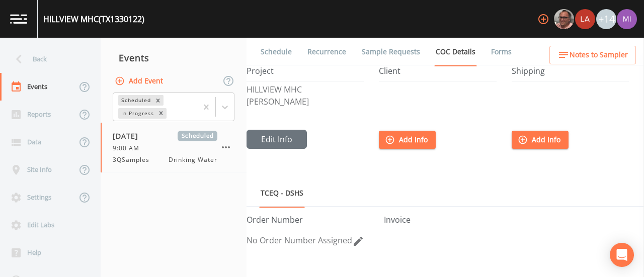  What do you see at coordinates (391, 52) in the screenshot?
I see `a: Sample Requests` at bounding box center [391, 52].